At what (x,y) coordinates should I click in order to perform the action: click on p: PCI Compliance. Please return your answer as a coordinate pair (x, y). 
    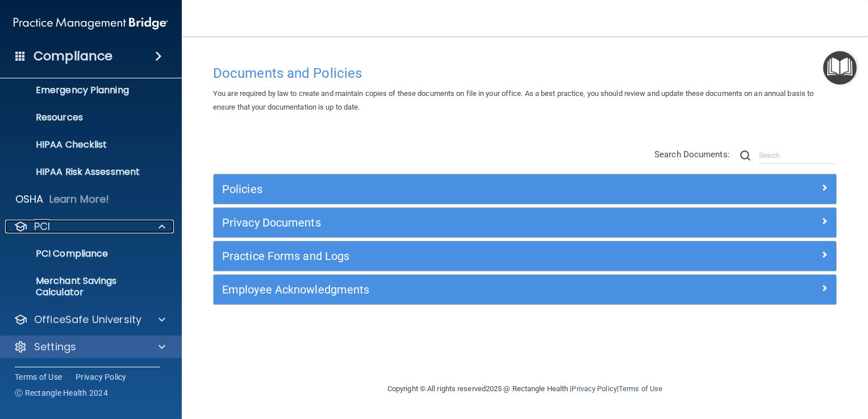
    Looking at the image, I should click on (85, 254).